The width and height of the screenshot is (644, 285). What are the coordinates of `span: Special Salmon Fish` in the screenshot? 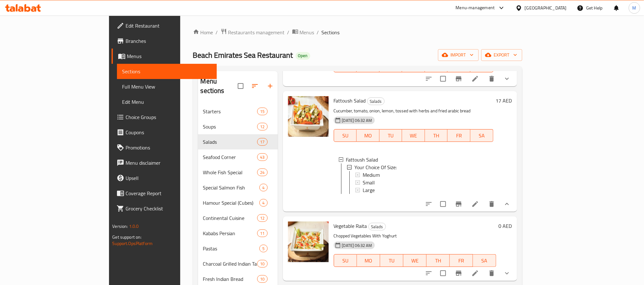 It's located at (231, 188).